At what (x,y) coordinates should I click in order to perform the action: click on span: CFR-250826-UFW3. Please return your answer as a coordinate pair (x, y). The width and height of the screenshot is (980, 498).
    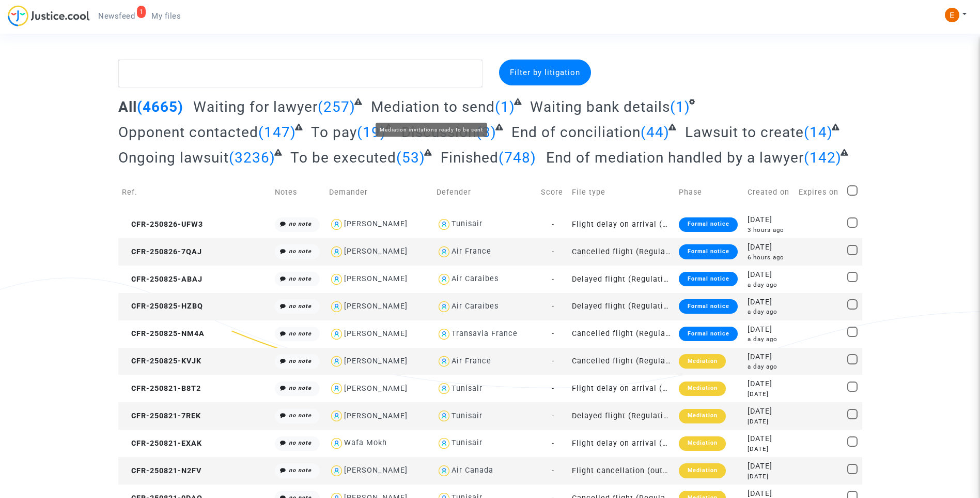
    Looking at the image, I should click on (163, 224).